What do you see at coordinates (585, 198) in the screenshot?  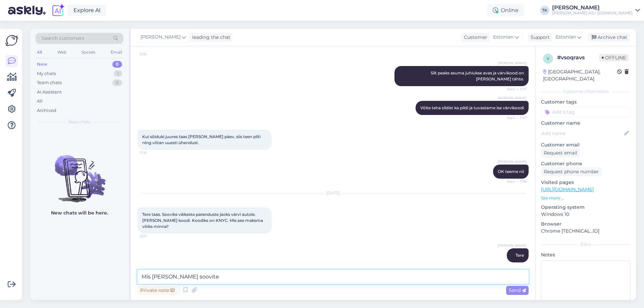 I see `p: See more ...` at bounding box center [585, 198].